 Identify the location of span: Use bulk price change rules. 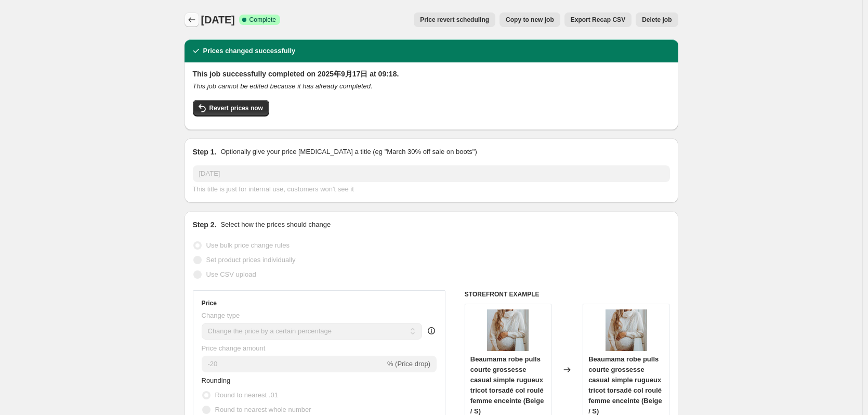
(248, 245).